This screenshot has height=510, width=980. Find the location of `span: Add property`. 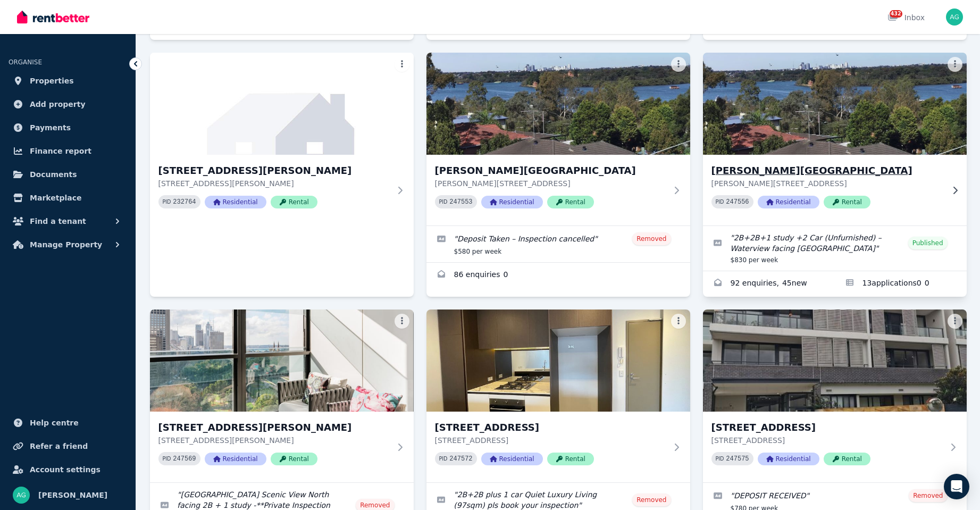

span: Add property is located at coordinates (57, 104).